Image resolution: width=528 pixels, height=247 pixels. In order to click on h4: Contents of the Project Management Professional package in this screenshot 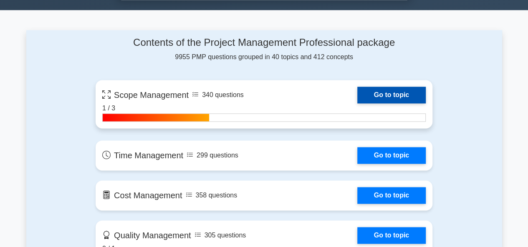, I will do `click(264, 43)`.